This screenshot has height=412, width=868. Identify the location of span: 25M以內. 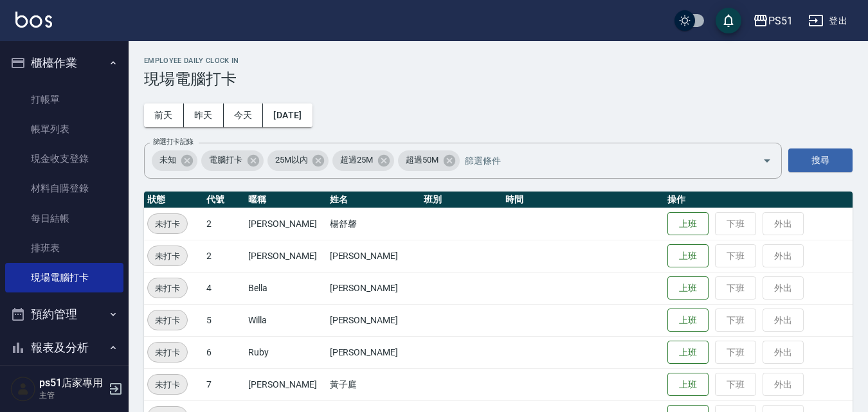
(291, 160).